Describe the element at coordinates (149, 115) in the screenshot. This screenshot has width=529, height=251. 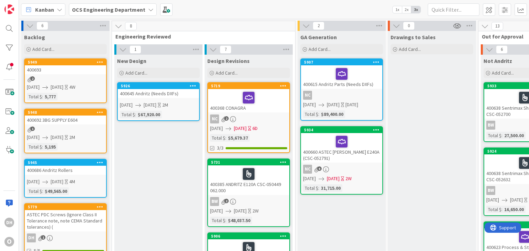
I see `div: $67,920.00` at that location.